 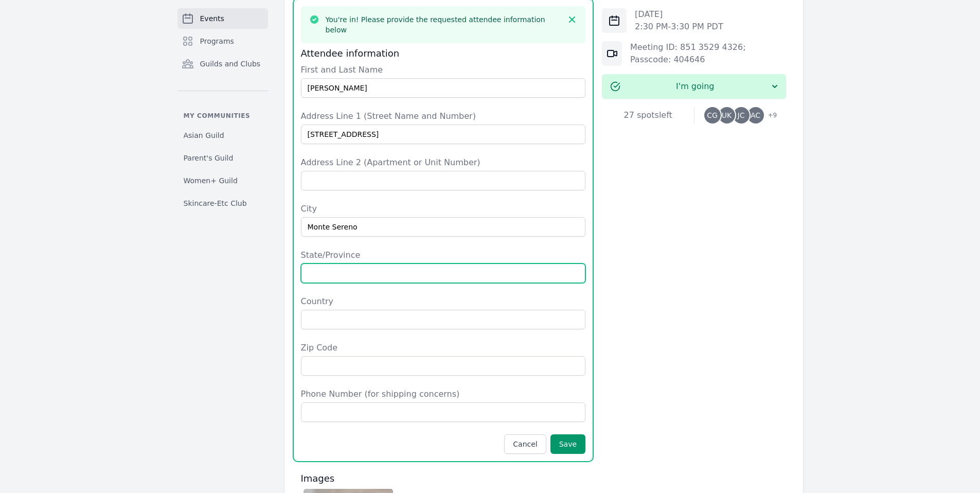 What do you see at coordinates (443, 478) in the screenshot?
I see `h3: Images` at bounding box center [443, 478].